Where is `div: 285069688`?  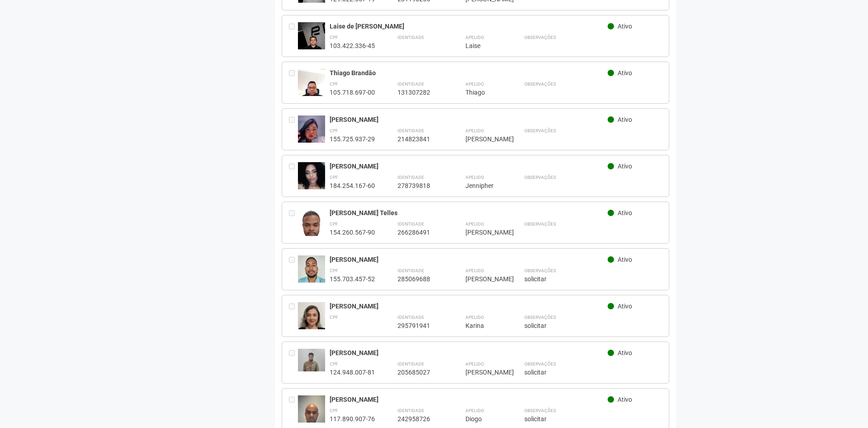
div: 285069688 is located at coordinates (421, 279).